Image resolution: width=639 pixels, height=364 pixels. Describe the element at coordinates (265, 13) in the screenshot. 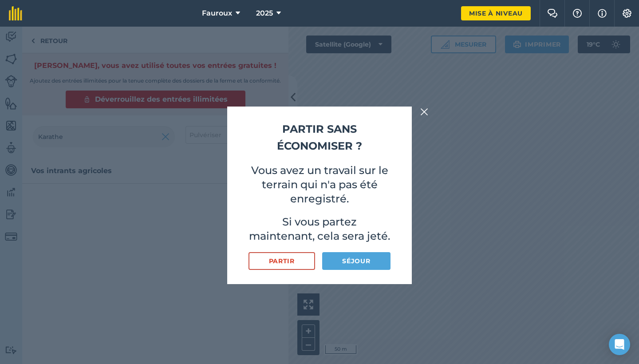

I see `span: 2025` at that location.